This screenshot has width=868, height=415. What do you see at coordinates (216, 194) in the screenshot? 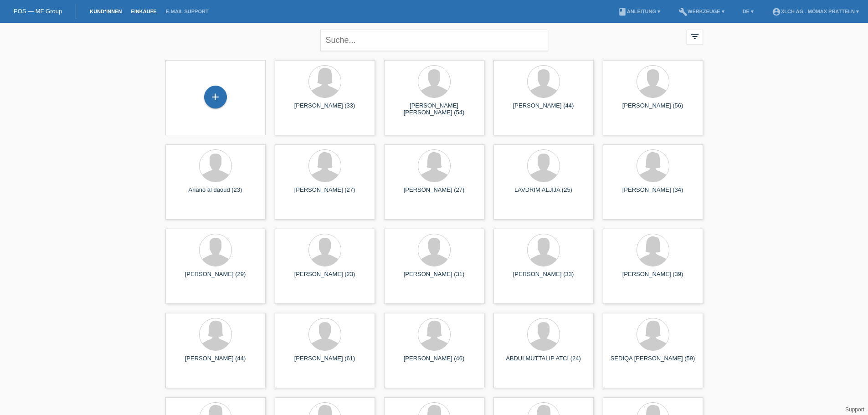
I see `div: Ariano al daoud (23)` at bounding box center [216, 194].